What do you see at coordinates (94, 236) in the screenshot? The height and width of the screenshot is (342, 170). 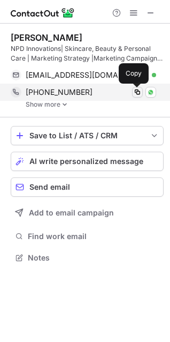 I see `span: Find work email` at bounding box center [94, 236].